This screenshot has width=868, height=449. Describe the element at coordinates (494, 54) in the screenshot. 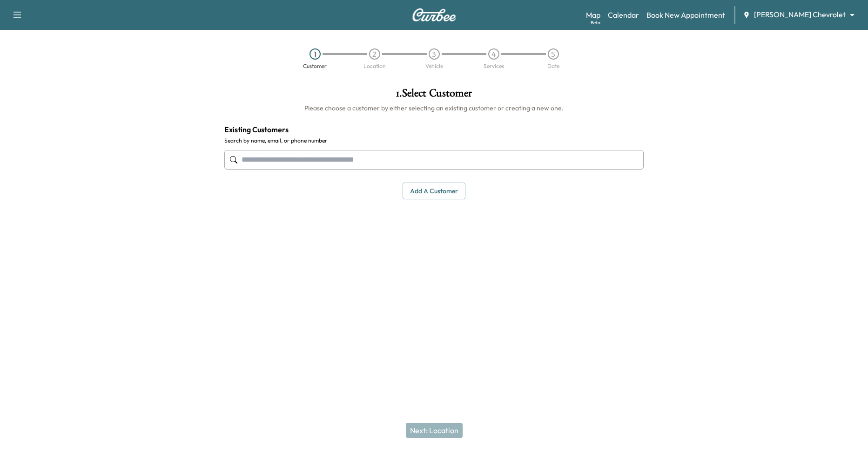

I see `div: 4` at that location.